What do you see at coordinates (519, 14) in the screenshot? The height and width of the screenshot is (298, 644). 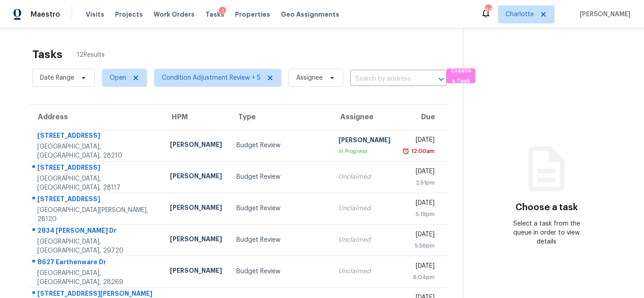 I see `span: Charlotte` at bounding box center [519, 14].